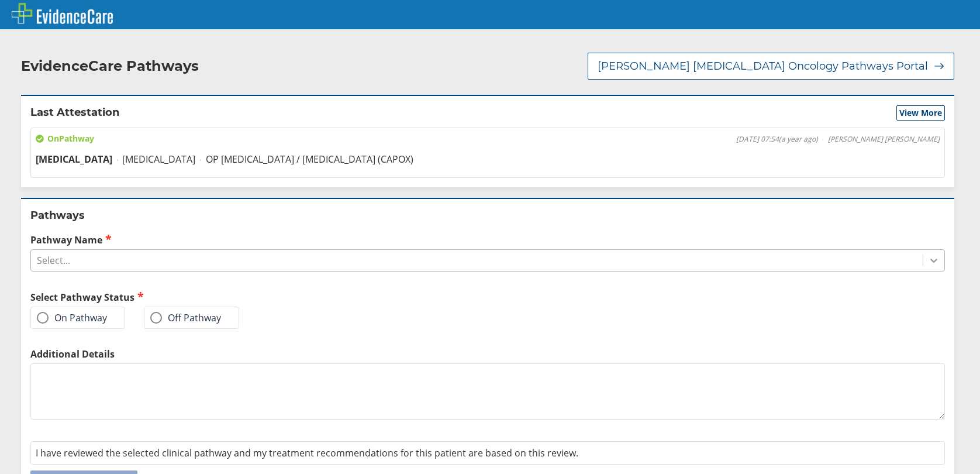 The image size is (980, 474). I want to click on h2: EvidenceCare Pathways, so click(110, 66).